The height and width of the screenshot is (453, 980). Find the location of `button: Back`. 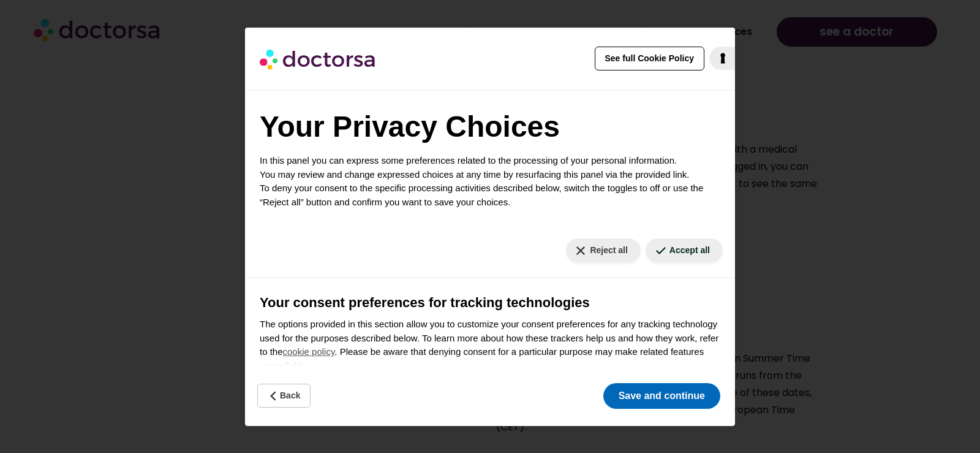

button: Back is located at coordinates (284, 395).